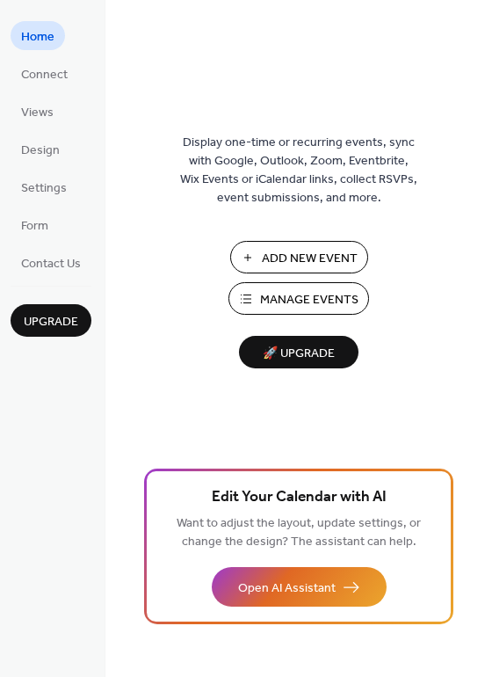 The width and height of the screenshot is (492, 677). Describe the element at coordinates (309, 300) in the screenshot. I see `span: Manage Events` at that location.